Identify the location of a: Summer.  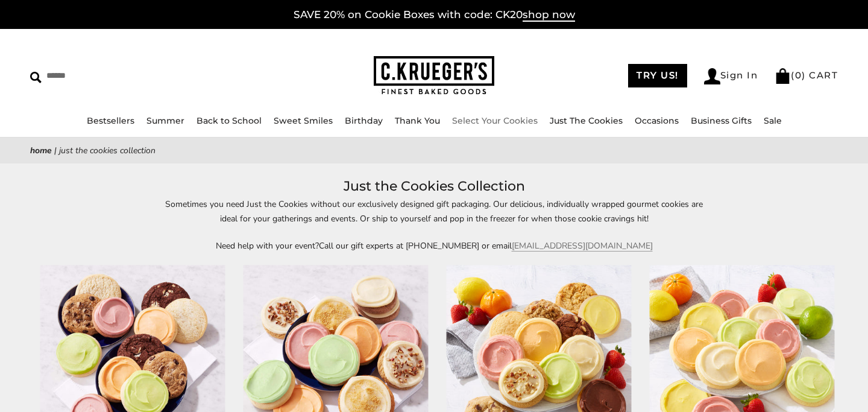
(165, 121).